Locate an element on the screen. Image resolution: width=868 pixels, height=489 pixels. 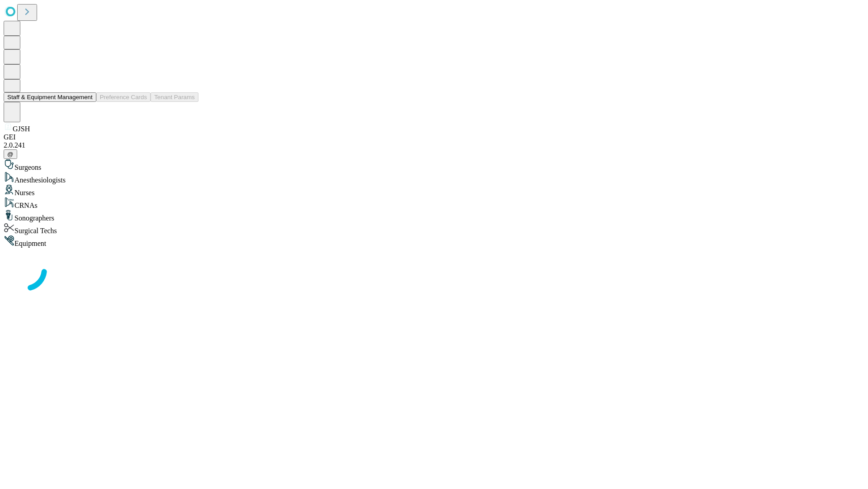
button: Staff & Equipment Management is located at coordinates (50, 97).